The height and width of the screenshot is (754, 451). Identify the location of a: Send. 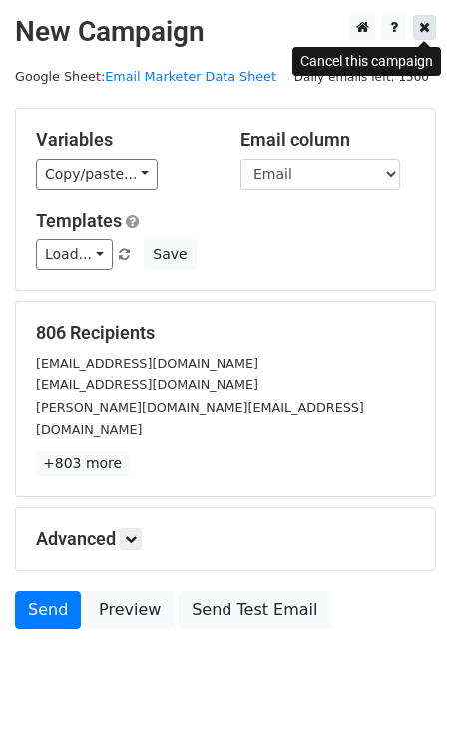
(48, 610).